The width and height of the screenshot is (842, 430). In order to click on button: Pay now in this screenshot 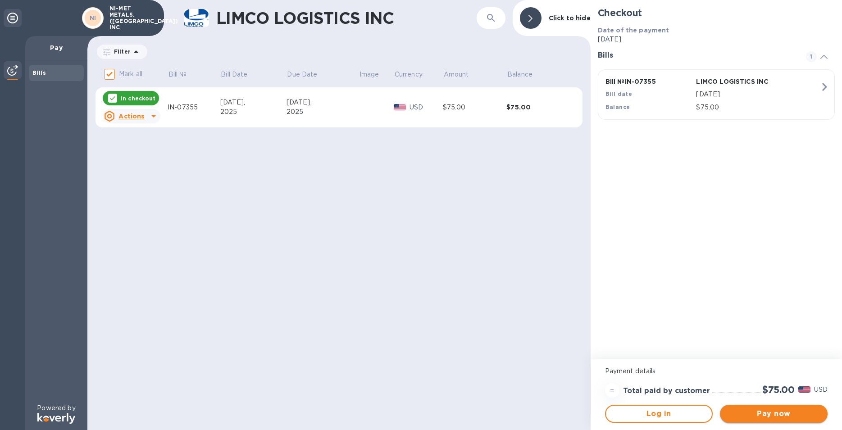, I will do `click(774, 414)`.